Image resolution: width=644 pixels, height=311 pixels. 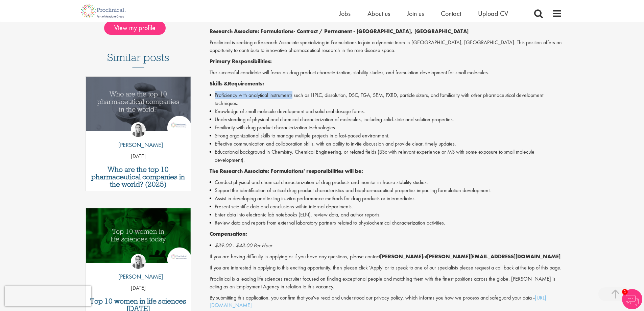 I want to click on a: About us, so click(x=379, y=13).